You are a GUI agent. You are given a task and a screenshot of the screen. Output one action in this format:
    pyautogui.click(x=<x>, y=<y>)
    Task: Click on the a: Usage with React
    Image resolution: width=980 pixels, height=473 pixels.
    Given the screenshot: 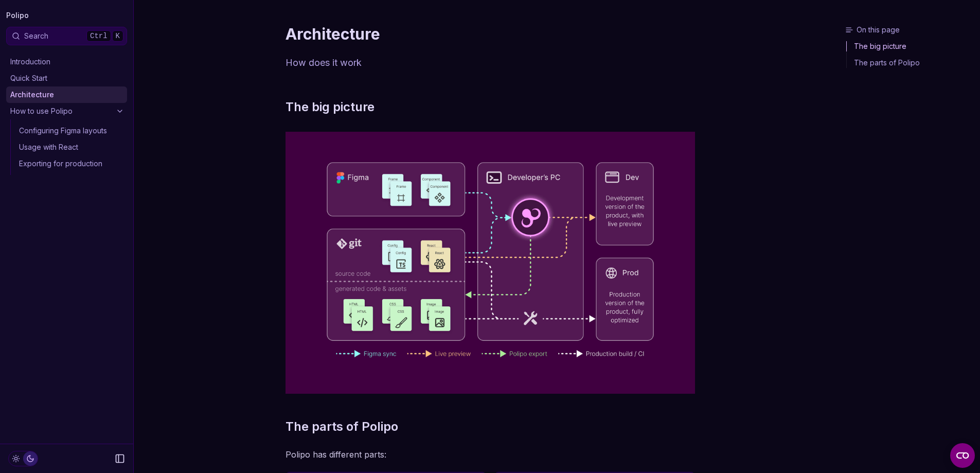 What is the action you would take?
    pyautogui.click(x=71, y=147)
    